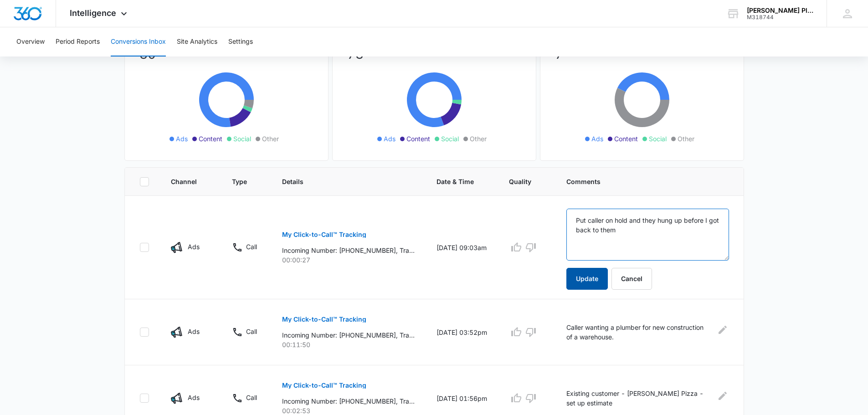 This screenshot has width=868, height=415. I want to click on button: Settings, so click(241, 42).